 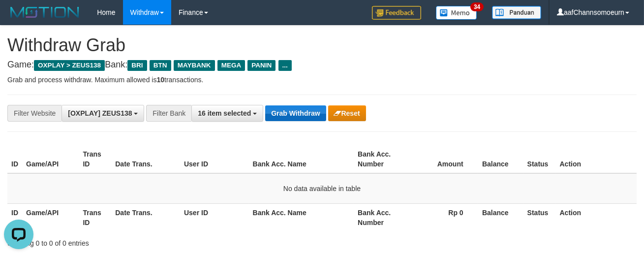 What do you see at coordinates (134, 241) in the screenshot?
I see `div: Showing 0 to 0 of 0 entries` at bounding box center [134, 241].